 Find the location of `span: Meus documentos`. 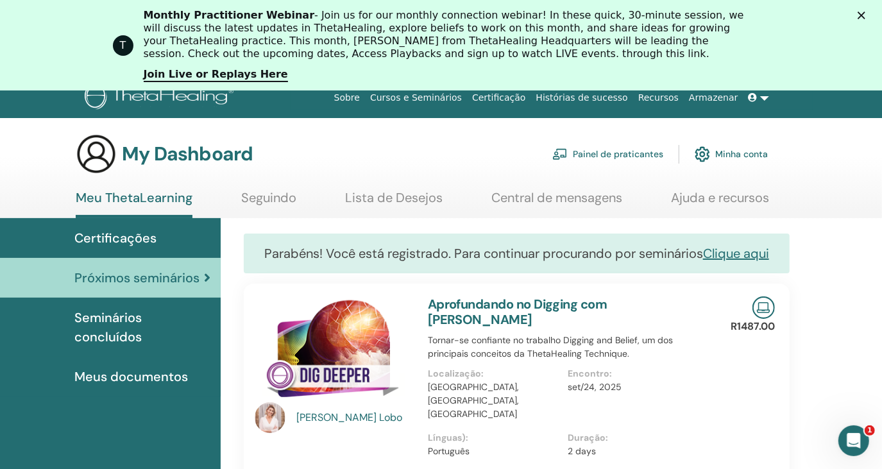

span: Meus documentos is located at coordinates (131, 377).